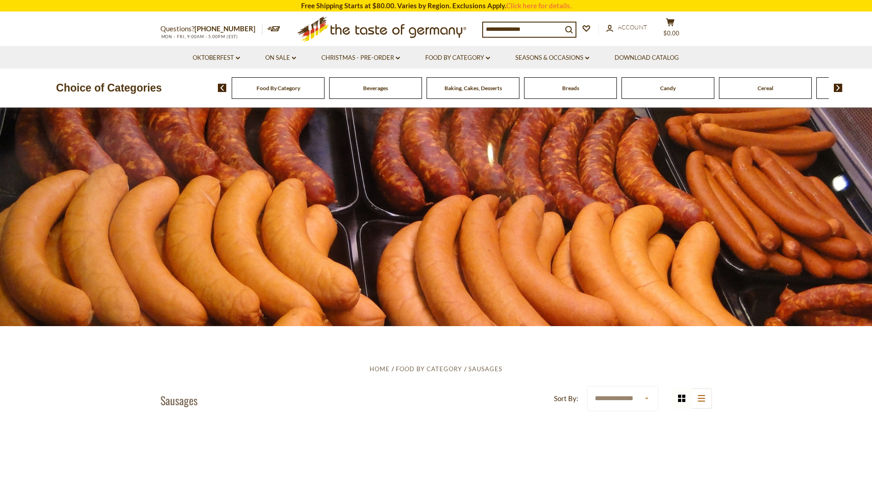  I want to click on a: Sausages, so click(485, 369).